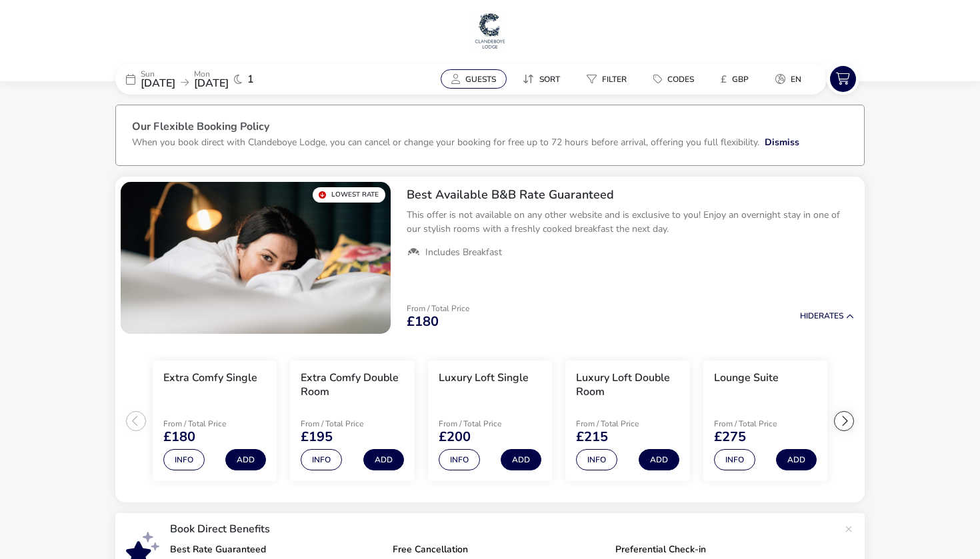 The image size is (980, 559). I want to click on swiper-slide: 5 / 6, so click(765, 421).